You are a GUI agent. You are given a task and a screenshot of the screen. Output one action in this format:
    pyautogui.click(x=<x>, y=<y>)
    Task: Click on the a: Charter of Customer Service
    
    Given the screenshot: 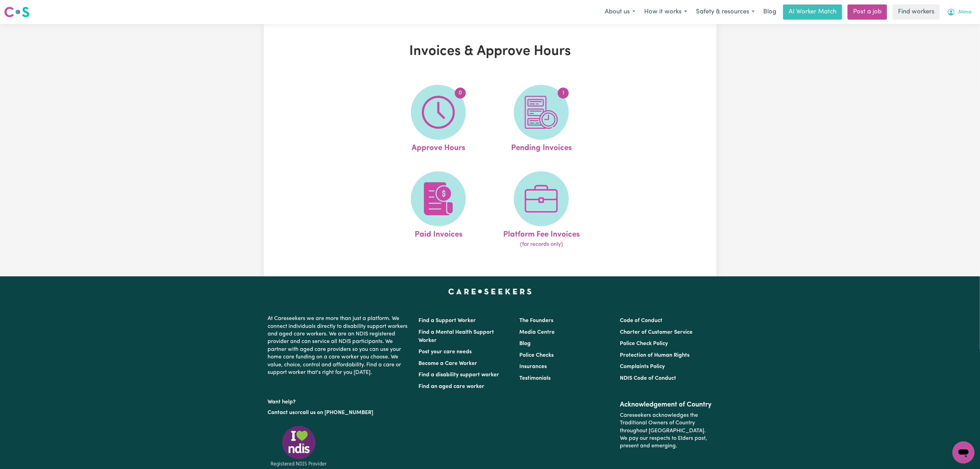 What is the action you would take?
    pyautogui.click(x=656, y=332)
    